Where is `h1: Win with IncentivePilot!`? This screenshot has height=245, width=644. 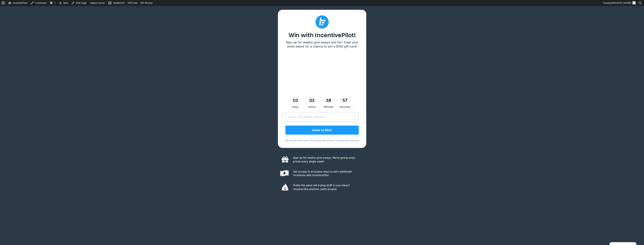
h1: Win with IncentivePilot! is located at coordinates (322, 35).